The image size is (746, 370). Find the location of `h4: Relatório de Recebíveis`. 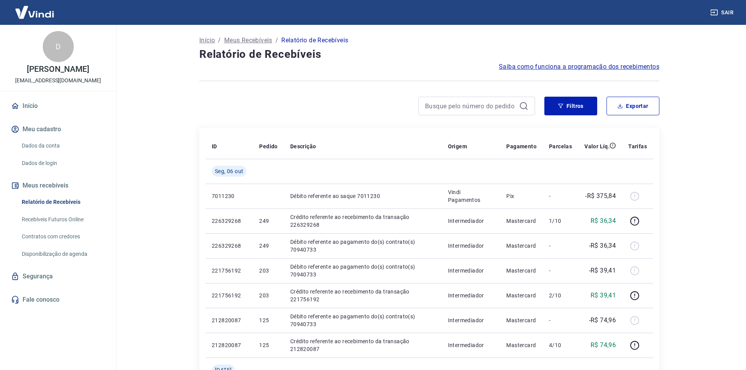

h4: Relatório de Recebíveis is located at coordinates (429, 54).